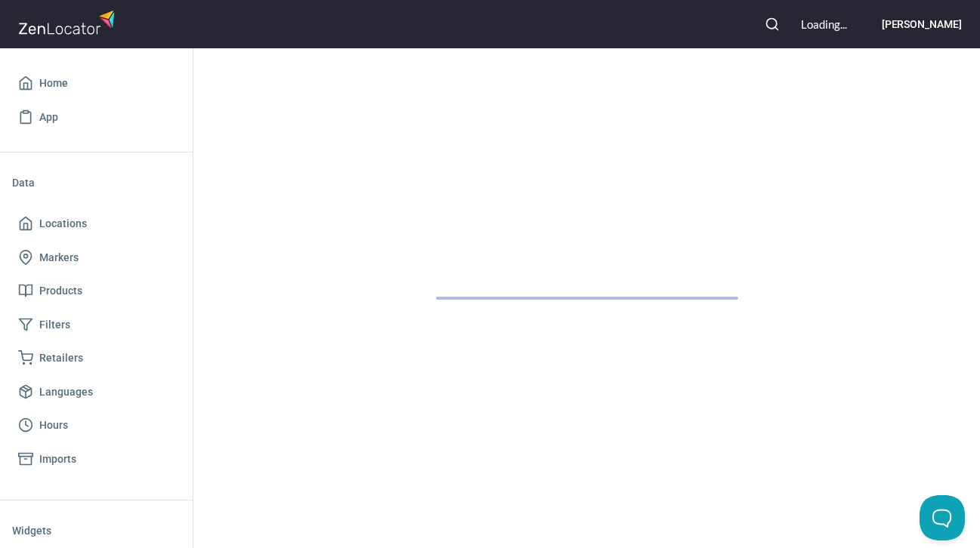 The height and width of the screenshot is (548, 980). Describe the element at coordinates (96, 358) in the screenshot. I see `a: Retailers` at that location.